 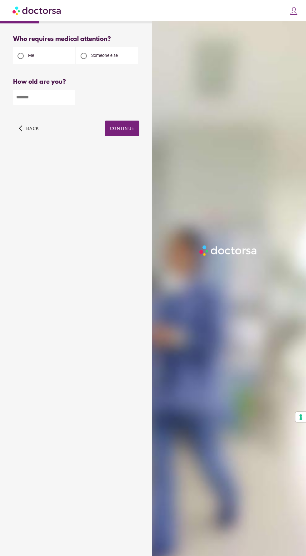 What do you see at coordinates (301, 417) in the screenshot?
I see `button: Your consent preferences for tracking technologies` at bounding box center [301, 417].